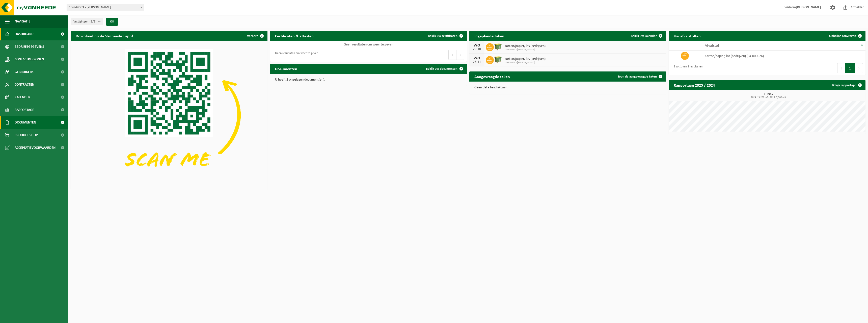  I want to click on h2: Uw afvalstoffen, so click(687, 36).